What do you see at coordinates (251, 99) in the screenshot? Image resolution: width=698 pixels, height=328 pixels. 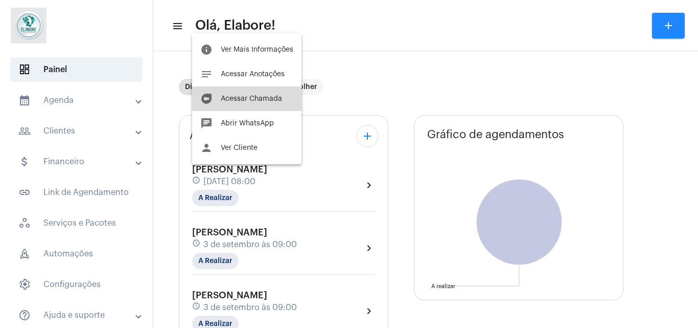 I see `span: Acessar Chamada` at bounding box center [251, 99].